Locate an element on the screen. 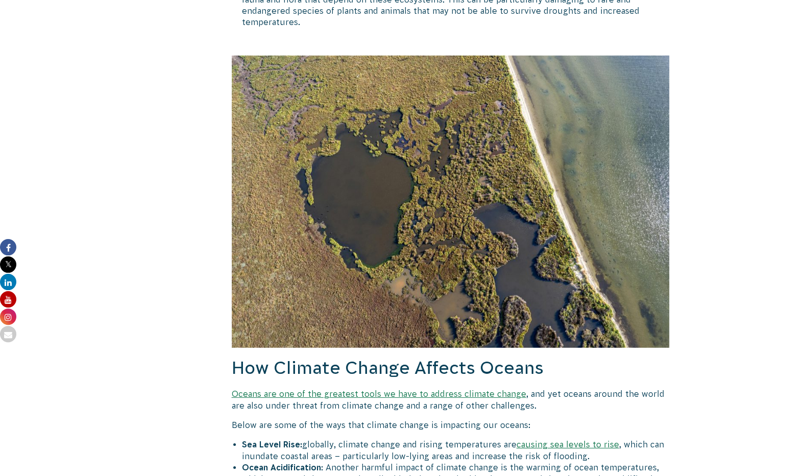 The height and width of the screenshot is (476, 809). strong: Sea Level Rise: is located at coordinates (272, 444).